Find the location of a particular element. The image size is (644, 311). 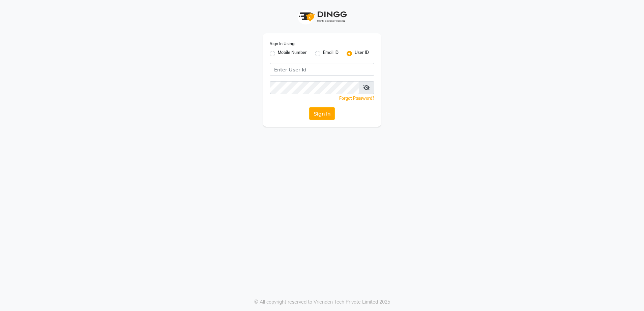

label: Mobile Number is located at coordinates (292, 54).